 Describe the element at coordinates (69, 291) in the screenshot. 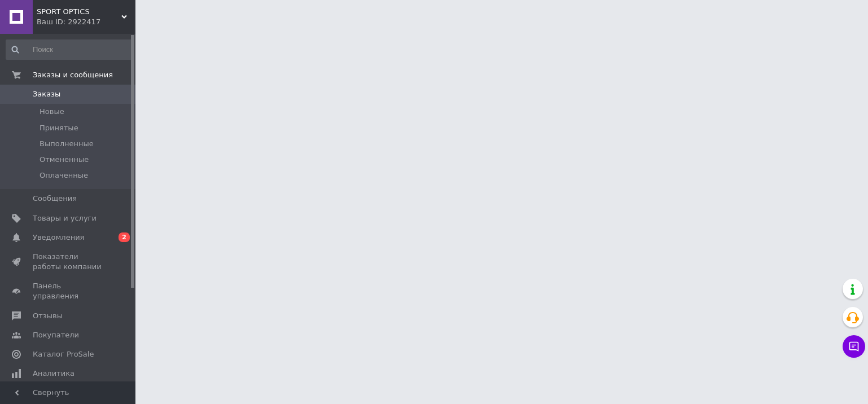

I see `span: Панель управления` at that location.